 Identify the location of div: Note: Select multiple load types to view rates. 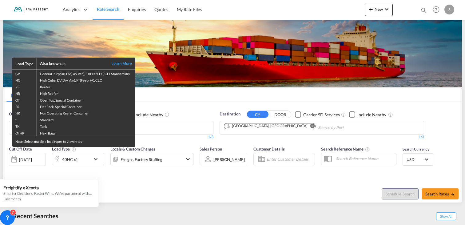
(74, 141).